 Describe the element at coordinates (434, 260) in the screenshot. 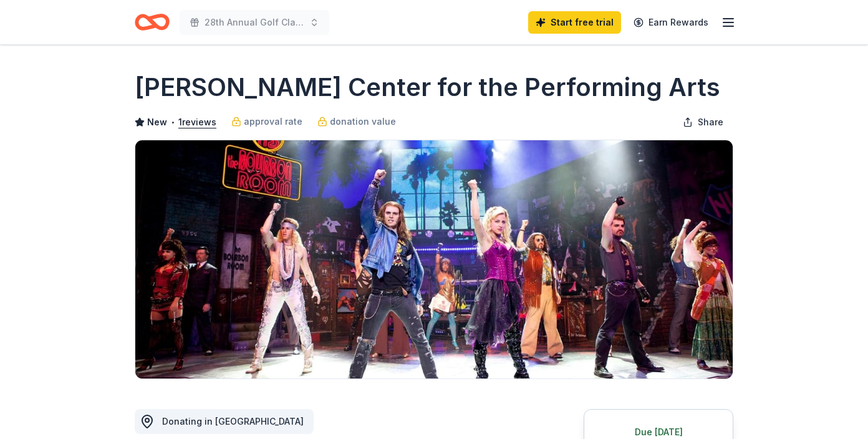

I see `img: Image for Tilles Center for the Performing Arts` at that location.